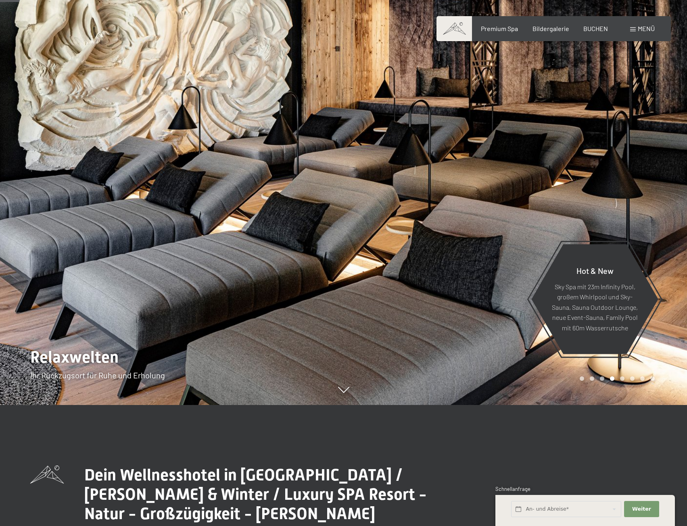 The width and height of the screenshot is (687, 526). I want to click on div: Carousel Page 2, so click(591, 378).